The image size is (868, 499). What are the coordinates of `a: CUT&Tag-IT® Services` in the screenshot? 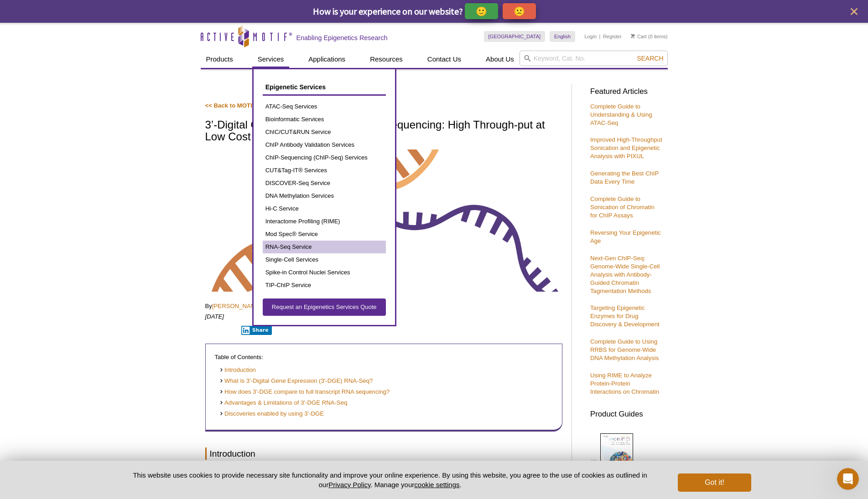 It's located at (324, 170).